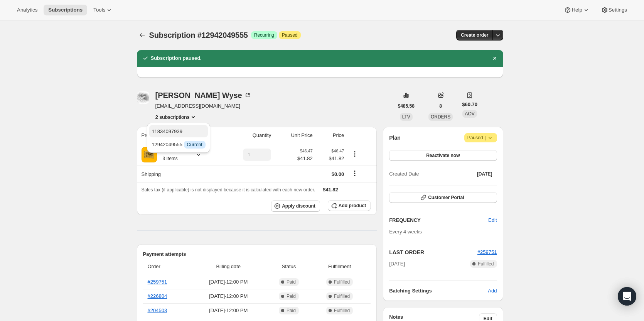 The image size is (644, 321). I want to click on span: Help, so click(577, 10).